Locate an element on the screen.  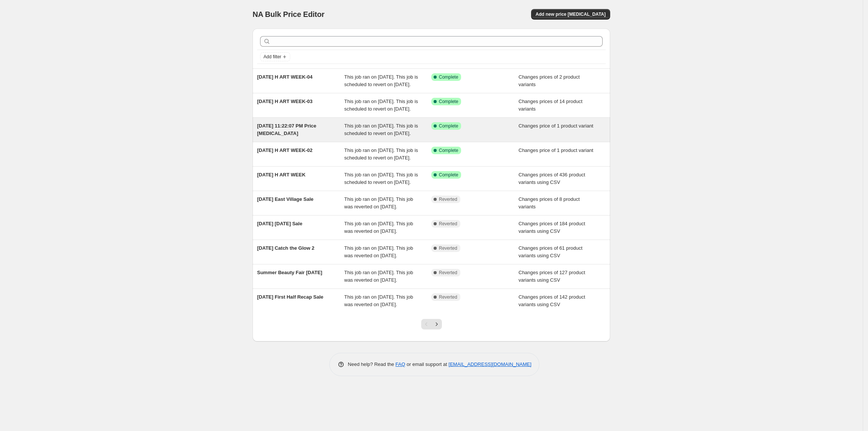
span: Changes prices of 436 product variants using CSV is located at coordinates (552, 178).